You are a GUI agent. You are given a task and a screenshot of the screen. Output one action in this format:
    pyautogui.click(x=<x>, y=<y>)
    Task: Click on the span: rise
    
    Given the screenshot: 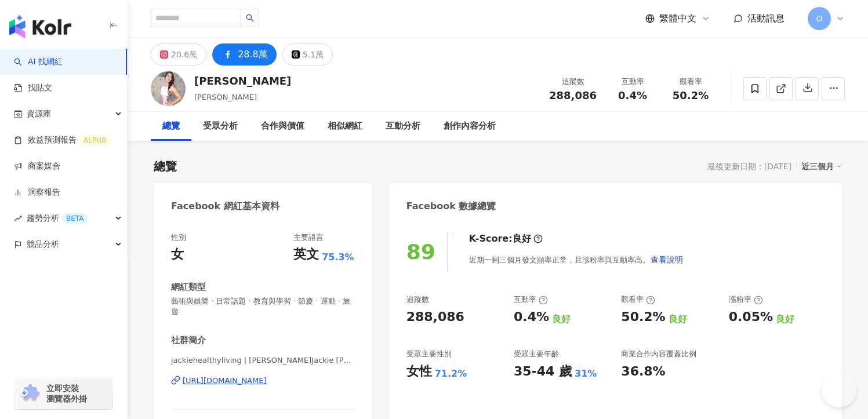 What is the action you would take?
    pyautogui.click(x=18, y=219)
    